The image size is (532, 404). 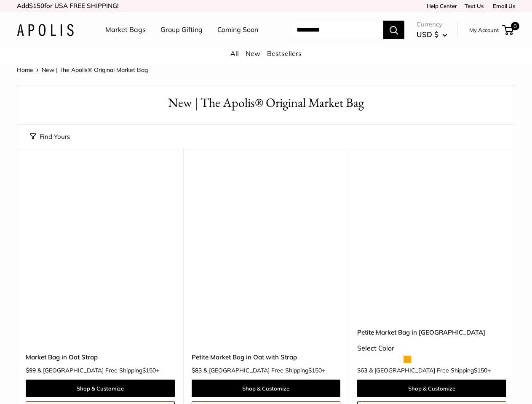 I want to click on a: Bestsellers, so click(x=285, y=54).